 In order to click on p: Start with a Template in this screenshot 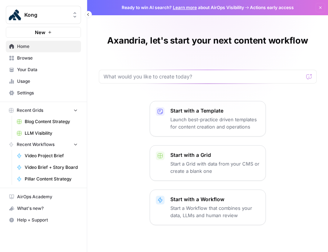, I will do `click(215, 111)`.